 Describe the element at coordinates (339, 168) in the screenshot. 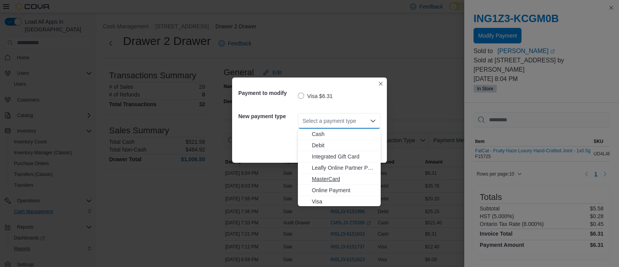

I see `div: Choose from the following options` at that location.